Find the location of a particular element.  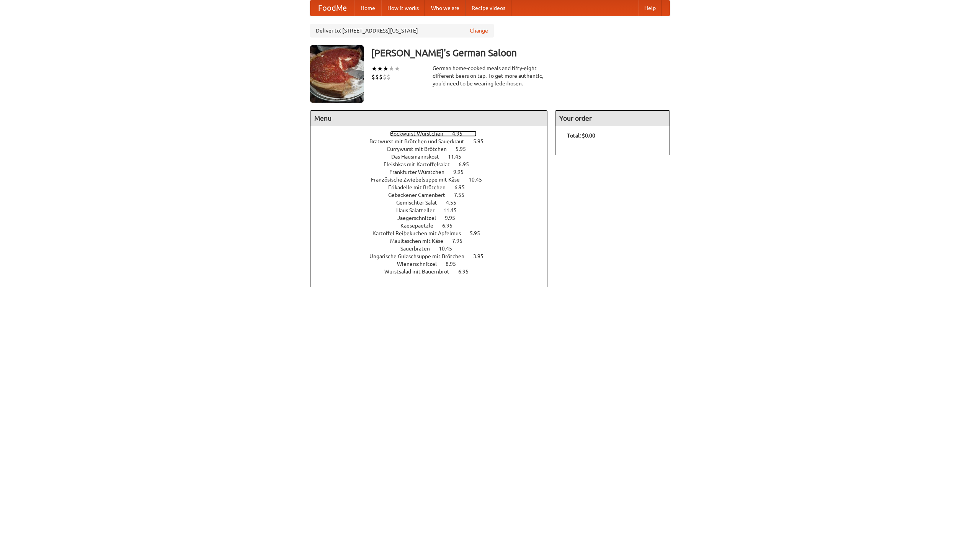

a: Change is located at coordinates (479, 31).